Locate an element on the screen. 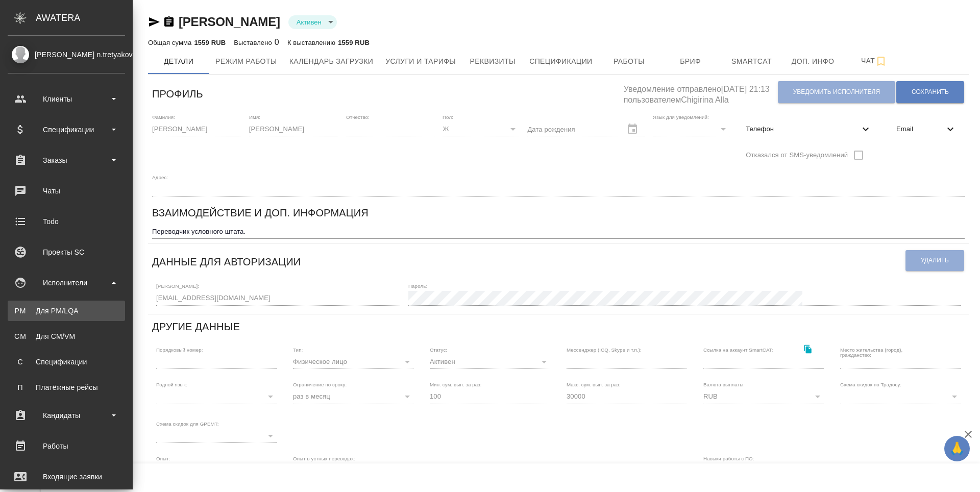 The width and height of the screenshot is (980, 492). div: Платёжные рейсы is located at coordinates (66, 387).